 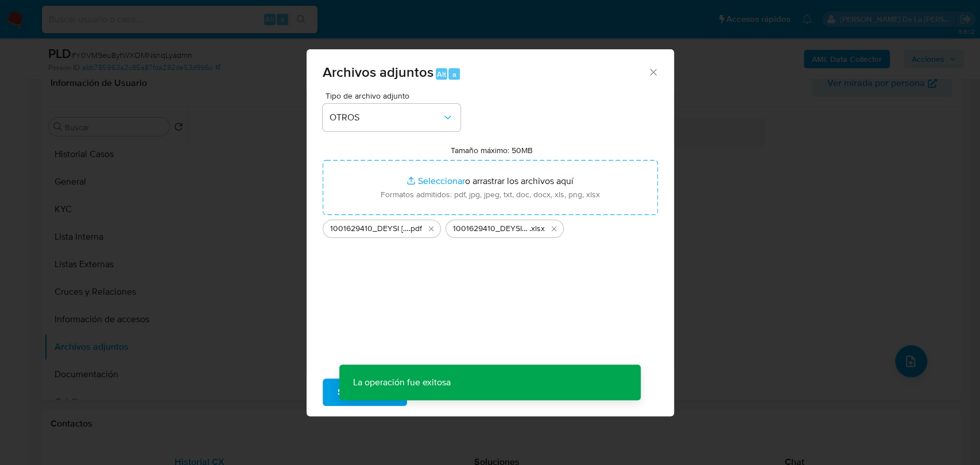 I want to click on span: a, so click(x=454, y=74).